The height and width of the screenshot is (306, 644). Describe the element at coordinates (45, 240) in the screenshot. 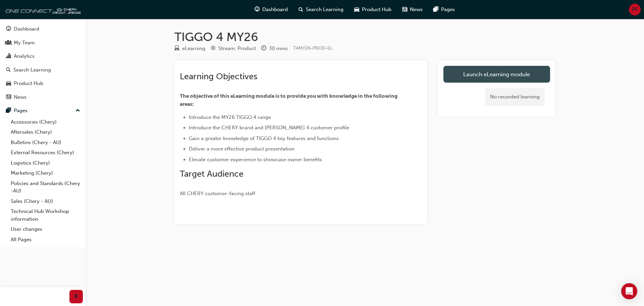

I see `a: All Pages` at that location.